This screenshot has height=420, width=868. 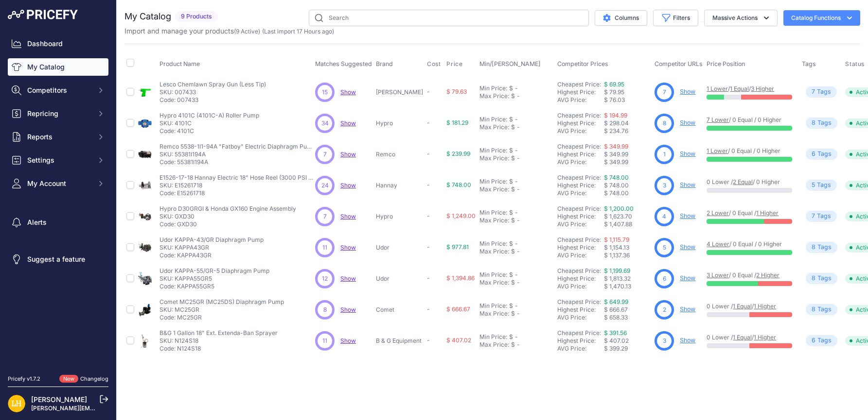 What do you see at coordinates (616, 154) in the screenshot?
I see `span: $ 349.99` at bounding box center [616, 154].